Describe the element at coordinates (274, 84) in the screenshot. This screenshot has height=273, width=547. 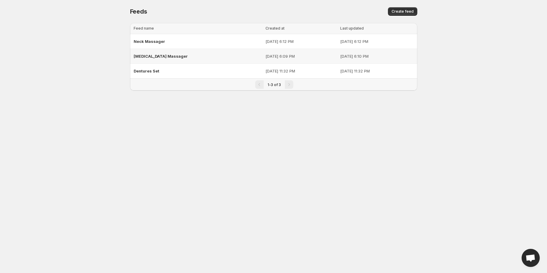
I see `nav: Pagination` at that location.